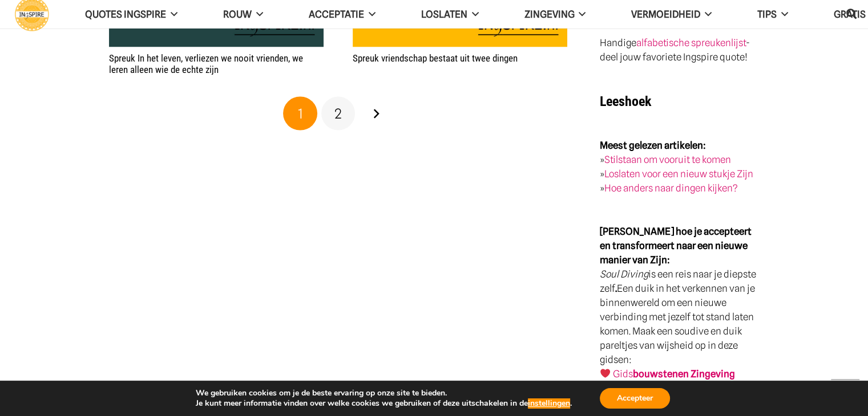 The height and width of the screenshot is (416, 868). What do you see at coordinates (624, 274) in the screenshot?
I see `em: Soul Diving` at bounding box center [624, 274].